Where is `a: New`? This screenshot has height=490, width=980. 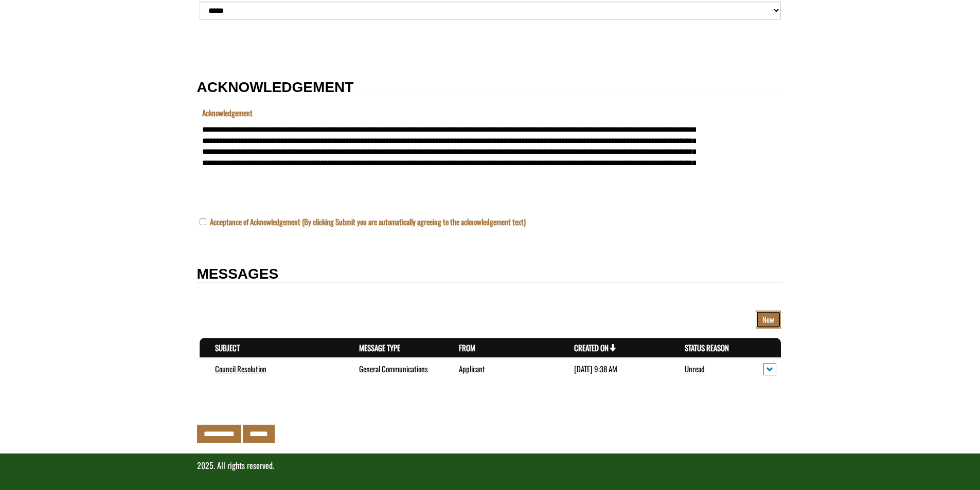
a: New is located at coordinates (768, 320).